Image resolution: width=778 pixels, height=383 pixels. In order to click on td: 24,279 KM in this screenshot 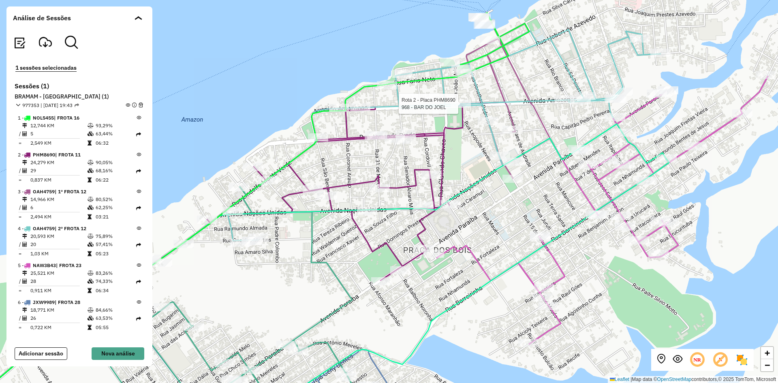, I will do `click(58, 162)`.